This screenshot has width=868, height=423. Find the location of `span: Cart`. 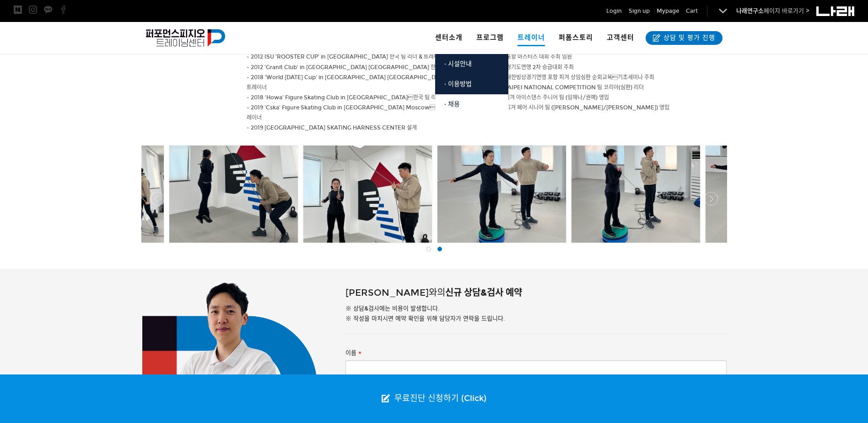

span: Cart is located at coordinates (691, 11).